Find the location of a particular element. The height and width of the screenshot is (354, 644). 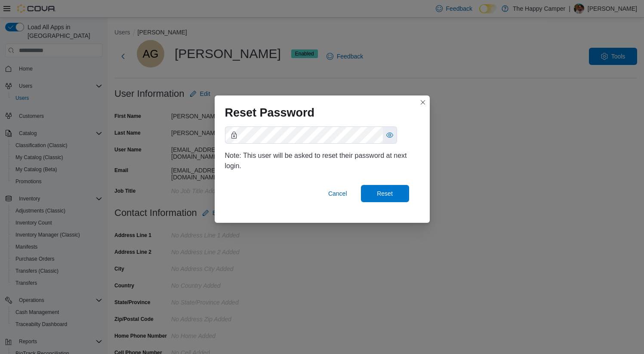

div: Note: This user will be asked to reset their password at next login. is located at coordinates (322, 161).